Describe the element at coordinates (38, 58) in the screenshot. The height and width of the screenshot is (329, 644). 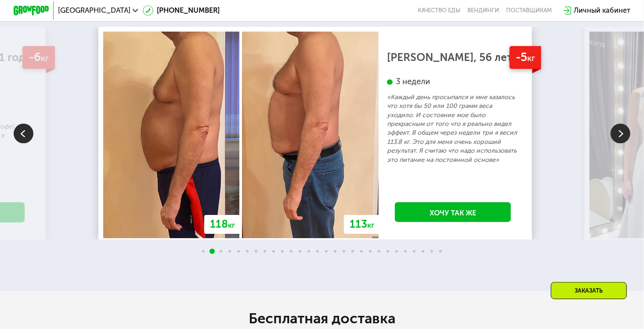
I see `div: -6` at that location.